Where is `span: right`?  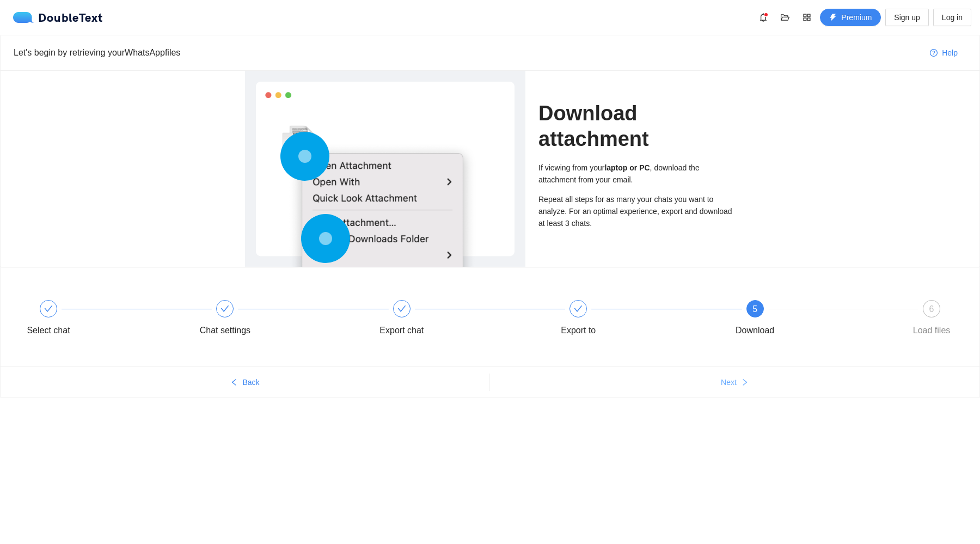 span: right is located at coordinates (744, 383).